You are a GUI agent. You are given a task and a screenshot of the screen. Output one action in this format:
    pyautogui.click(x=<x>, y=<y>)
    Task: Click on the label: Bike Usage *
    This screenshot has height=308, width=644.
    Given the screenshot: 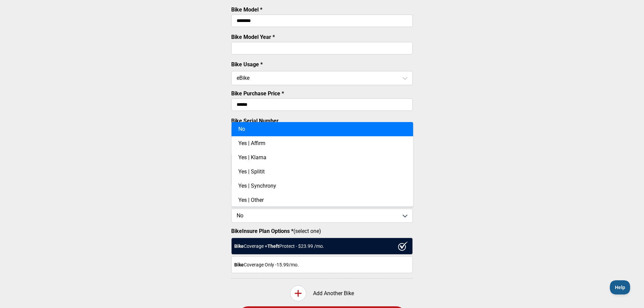 What is the action you would take?
    pyautogui.click(x=247, y=64)
    